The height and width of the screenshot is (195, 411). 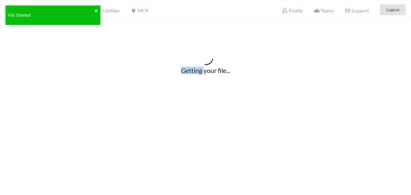 What do you see at coordinates (393, 10) in the screenshot?
I see `button: Logout` at bounding box center [393, 10].